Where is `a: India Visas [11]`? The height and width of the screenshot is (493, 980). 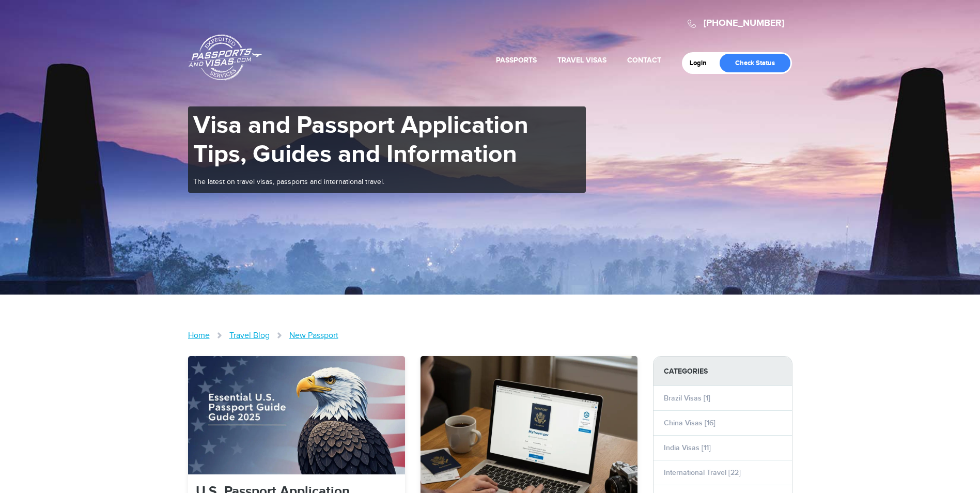
a: India Visas [11] is located at coordinates (687, 448).